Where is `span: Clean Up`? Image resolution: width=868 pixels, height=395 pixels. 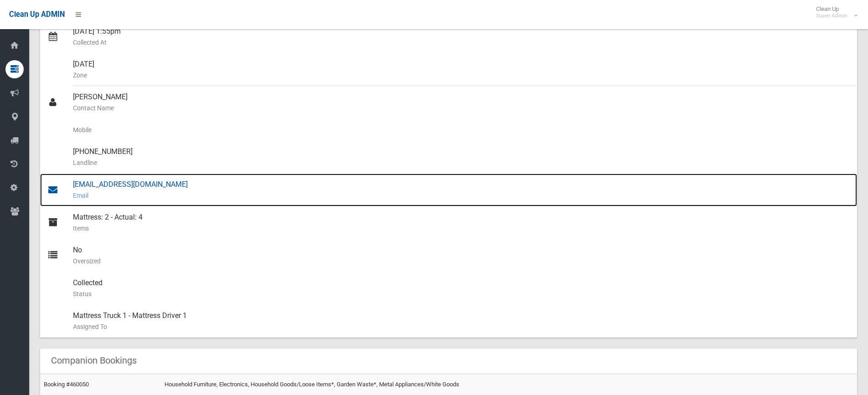
span: Clean Up is located at coordinates (834, 13).